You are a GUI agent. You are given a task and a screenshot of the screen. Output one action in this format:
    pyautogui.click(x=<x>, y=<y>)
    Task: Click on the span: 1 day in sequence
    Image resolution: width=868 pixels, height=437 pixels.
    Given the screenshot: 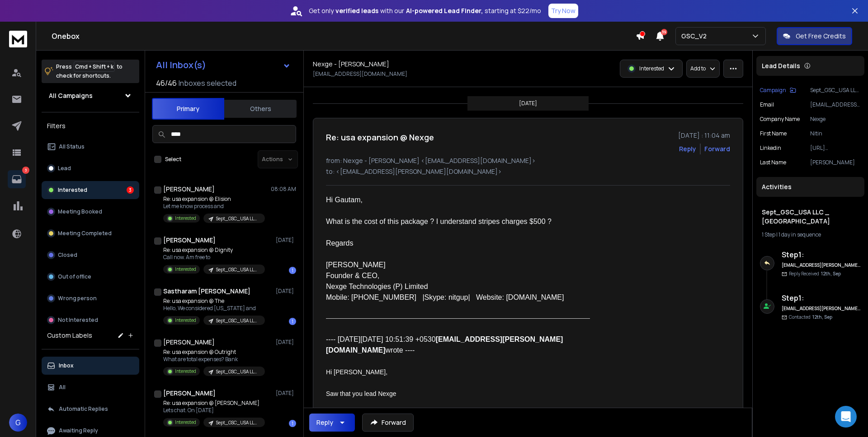 What is the action you would take?
    pyautogui.click(x=799, y=234)
    